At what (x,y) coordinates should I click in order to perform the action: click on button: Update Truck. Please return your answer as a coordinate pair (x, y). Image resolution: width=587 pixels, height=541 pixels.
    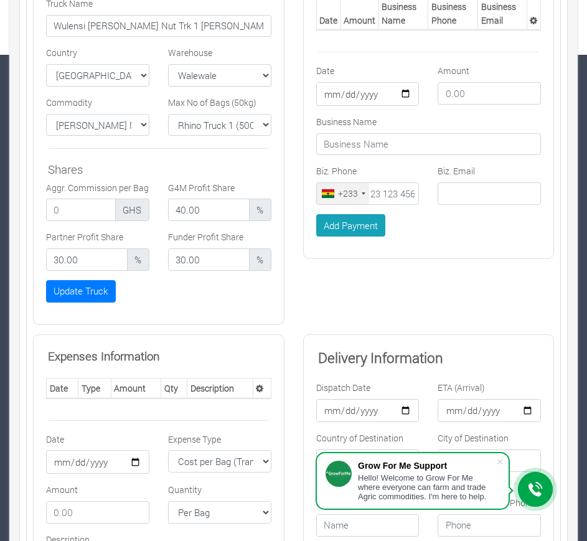
    Looking at the image, I should click on (81, 291).